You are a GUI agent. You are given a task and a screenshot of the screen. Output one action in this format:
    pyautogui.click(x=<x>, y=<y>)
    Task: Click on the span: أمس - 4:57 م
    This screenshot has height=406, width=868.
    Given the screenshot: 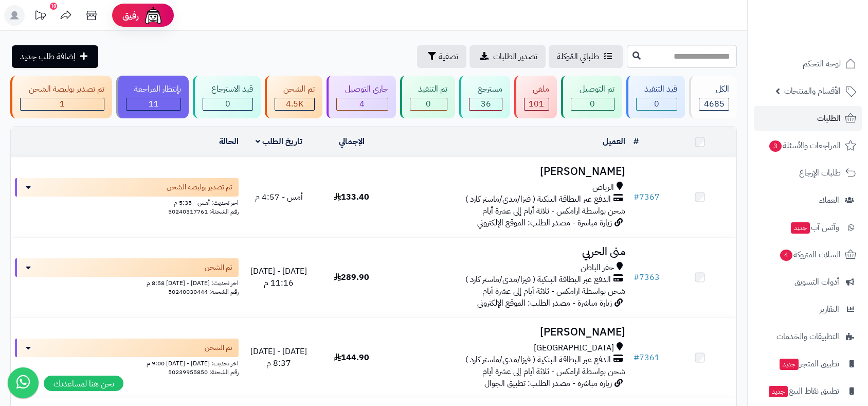 What is the action you would take?
    pyautogui.click(x=279, y=197)
    